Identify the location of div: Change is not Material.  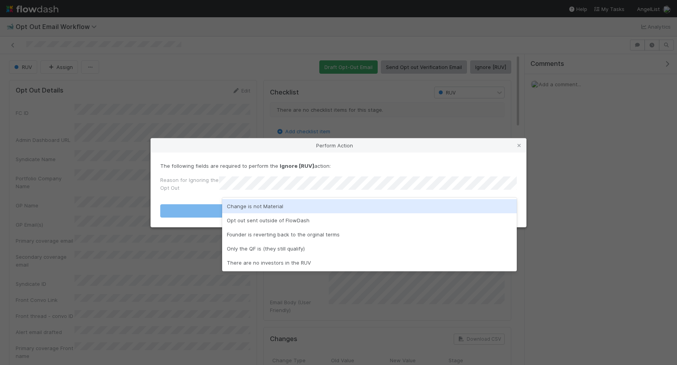
(370, 206).